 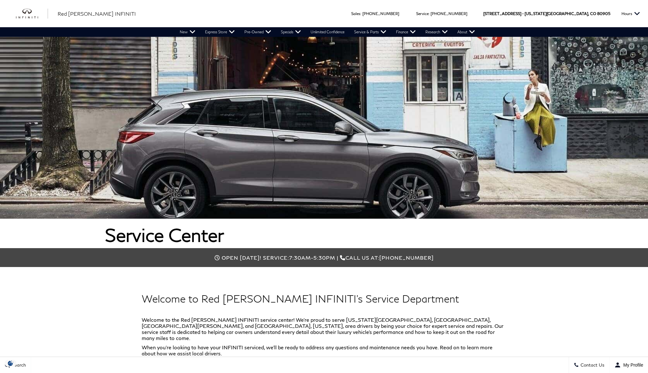 What do you see at coordinates (324, 235) in the screenshot?
I see `h1: Service Center` at bounding box center [324, 235].